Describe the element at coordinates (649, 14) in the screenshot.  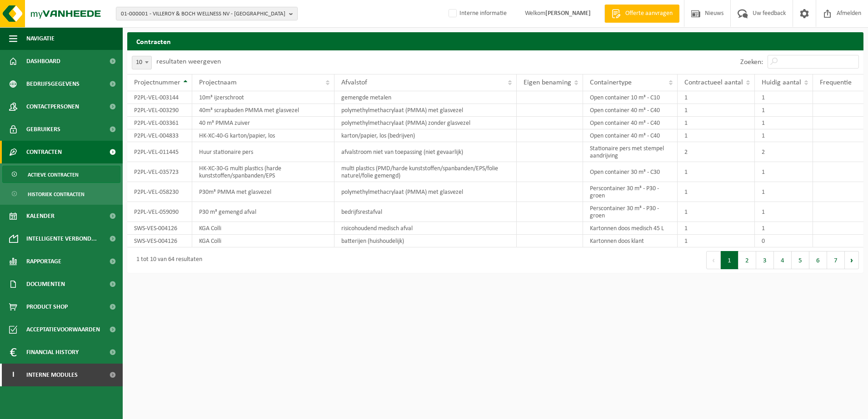
I see `span: Offerte aanvragen` at that location.